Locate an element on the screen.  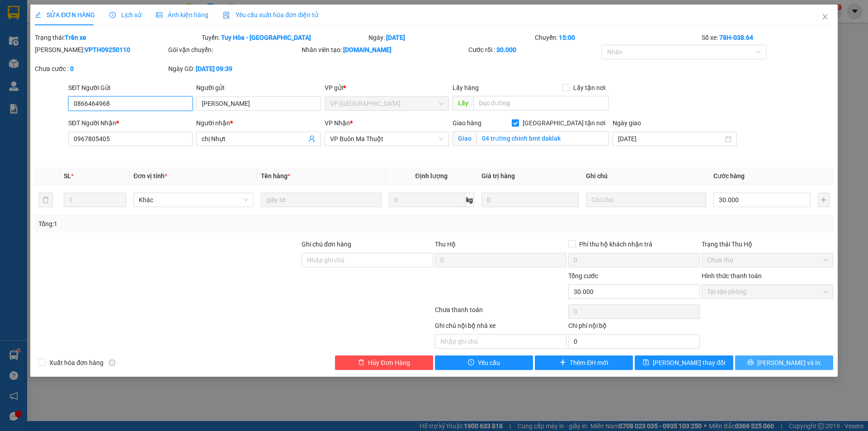
span: VP Tuy Hòa is located at coordinates (387, 104).